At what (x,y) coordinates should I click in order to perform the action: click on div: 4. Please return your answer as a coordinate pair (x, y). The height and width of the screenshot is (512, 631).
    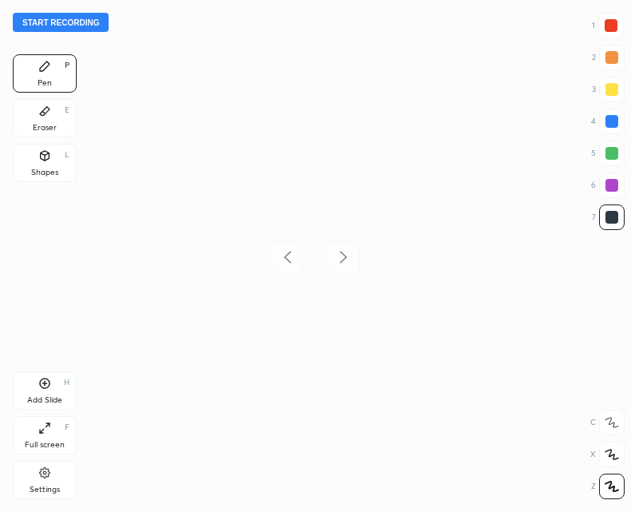
    Looking at the image, I should click on (608, 121).